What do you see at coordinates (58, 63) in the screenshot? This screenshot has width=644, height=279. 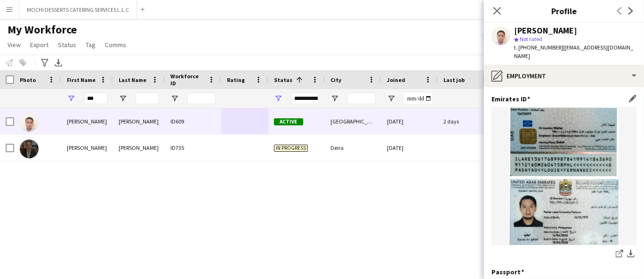 I see `app-action-btn: Export XLSX` at bounding box center [58, 63].